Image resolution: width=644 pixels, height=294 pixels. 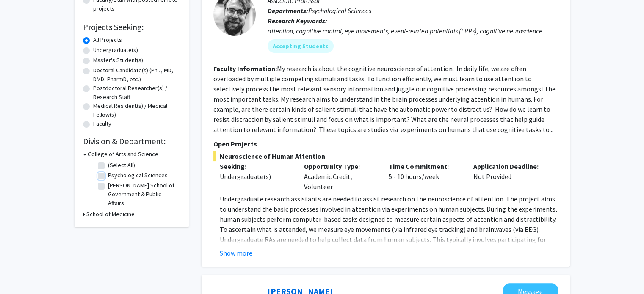 What do you see at coordinates (138, 175) in the screenshot?
I see `label: Psychological Sciences` at bounding box center [138, 175].